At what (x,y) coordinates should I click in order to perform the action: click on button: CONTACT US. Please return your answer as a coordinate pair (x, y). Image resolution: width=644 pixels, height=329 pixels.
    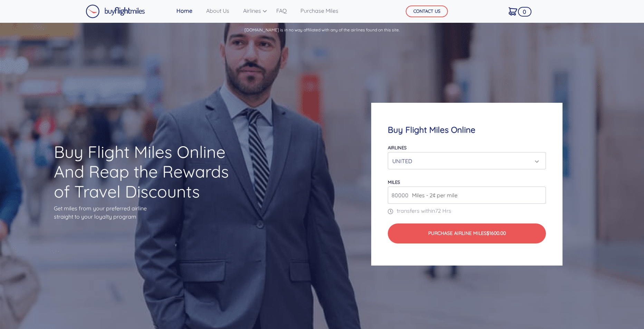
    Looking at the image, I should click on (427, 12).